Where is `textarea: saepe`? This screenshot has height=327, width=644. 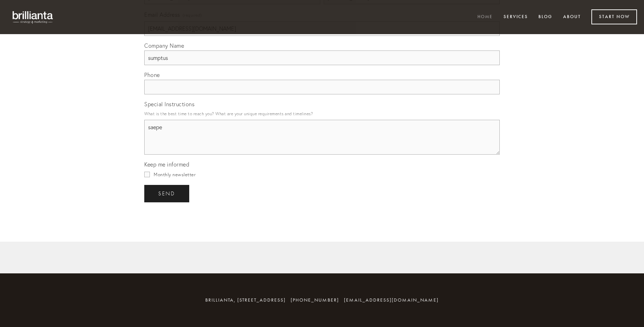
textarea: saepe is located at coordinates (322, 137).